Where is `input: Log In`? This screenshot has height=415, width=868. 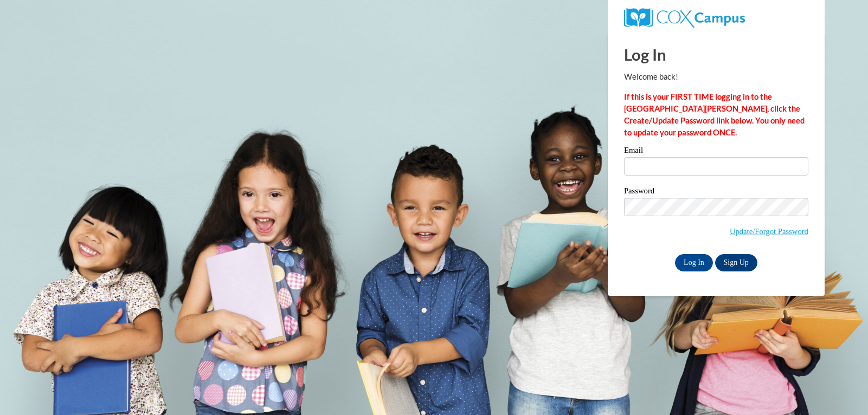 input: Log In is located at coordinates (694, 263).